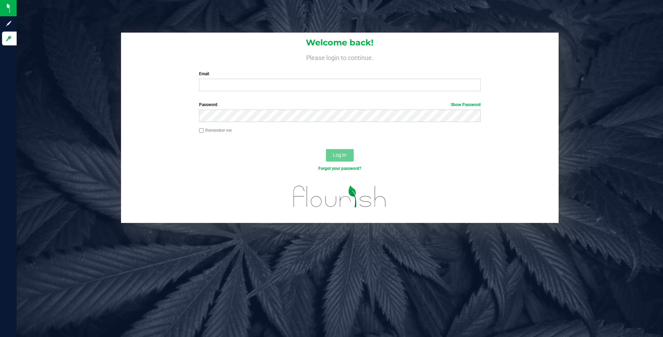 Image resolution: width=663 pixels, height=337 pixels. I want to click on a: Forgot your password?, so click(340, 169).